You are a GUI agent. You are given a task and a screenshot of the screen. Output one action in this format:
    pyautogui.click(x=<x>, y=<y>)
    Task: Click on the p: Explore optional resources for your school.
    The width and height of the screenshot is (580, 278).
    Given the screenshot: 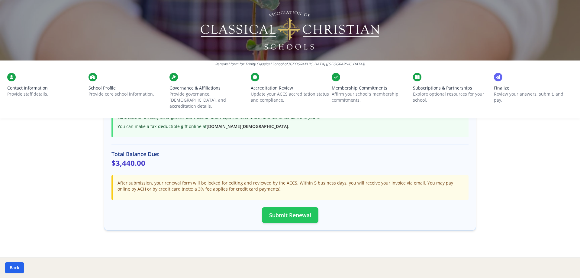 What is the action you would take?
    pyautogui.click(x=452, y=97)
    